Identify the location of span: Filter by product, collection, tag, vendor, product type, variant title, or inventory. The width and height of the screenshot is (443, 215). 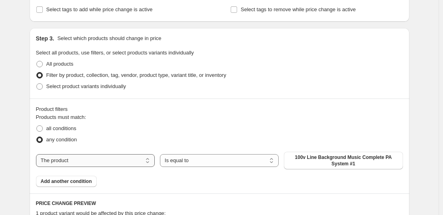
(136, 75).